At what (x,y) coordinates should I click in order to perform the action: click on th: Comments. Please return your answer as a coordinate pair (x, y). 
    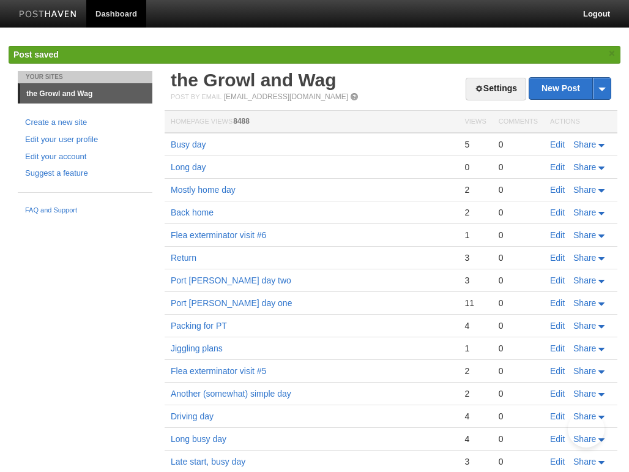
    Looking at the image, I should click on (518, 122).